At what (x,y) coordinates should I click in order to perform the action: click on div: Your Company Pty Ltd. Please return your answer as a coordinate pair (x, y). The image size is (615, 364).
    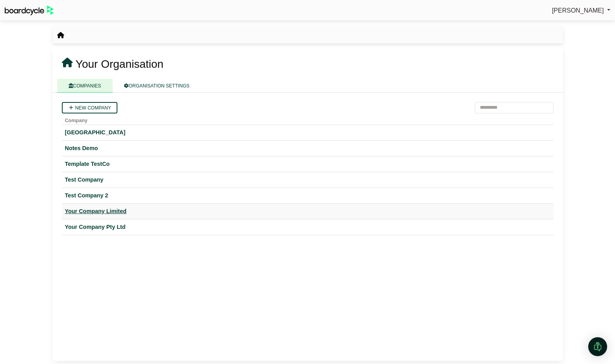
    Looking at the image, I should click on (308, 227).